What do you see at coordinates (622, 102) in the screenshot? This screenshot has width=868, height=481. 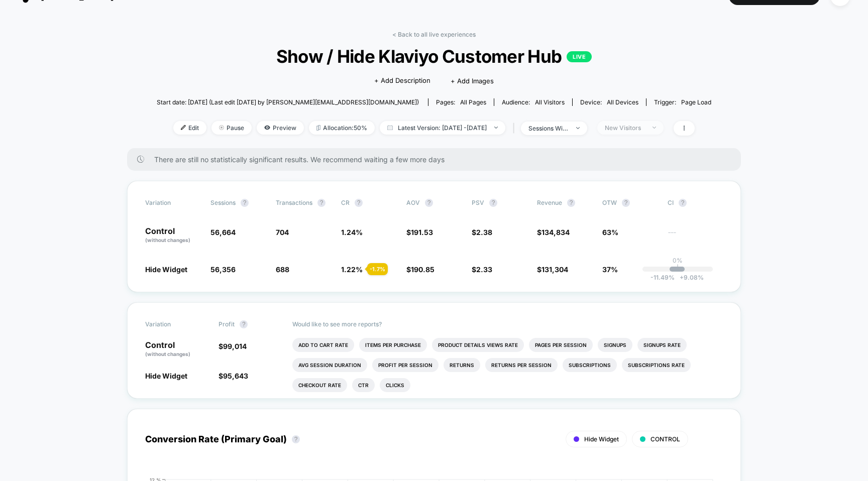 I see `span: all devices` at bounding box center [622, 102].